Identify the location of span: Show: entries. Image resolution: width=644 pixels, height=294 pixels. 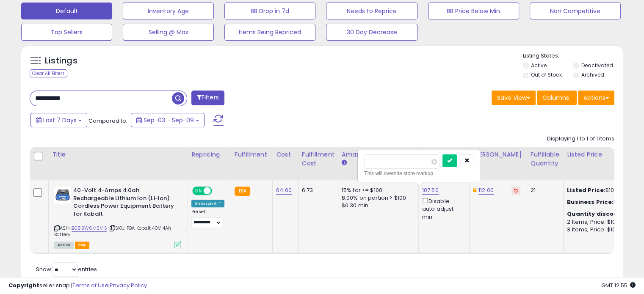
(66, 269).